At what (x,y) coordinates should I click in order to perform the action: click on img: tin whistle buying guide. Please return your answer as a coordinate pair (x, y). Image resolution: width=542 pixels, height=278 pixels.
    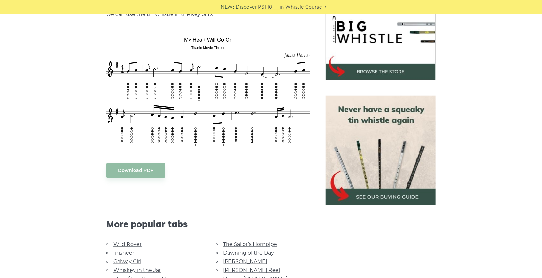
    Looking at the image, I should click on (381, 151).